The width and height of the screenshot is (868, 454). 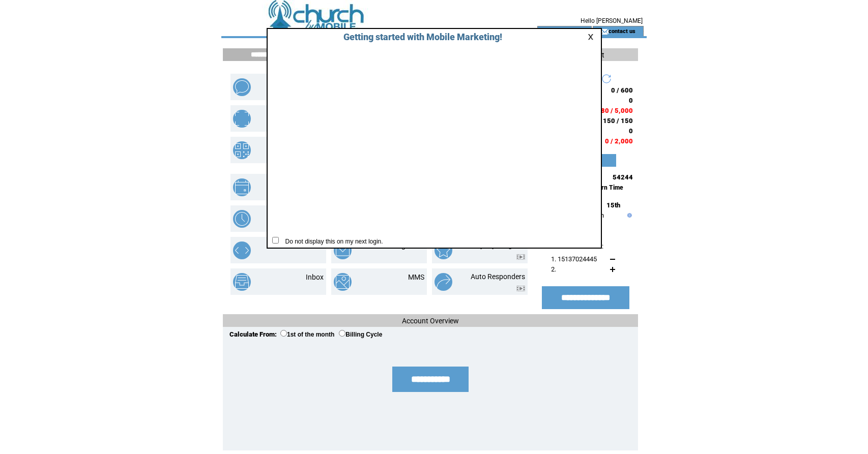 What do you see at coordinates (416, 277) in the screenshot?
I see `a: MMS` at bounding box center [416, 277].